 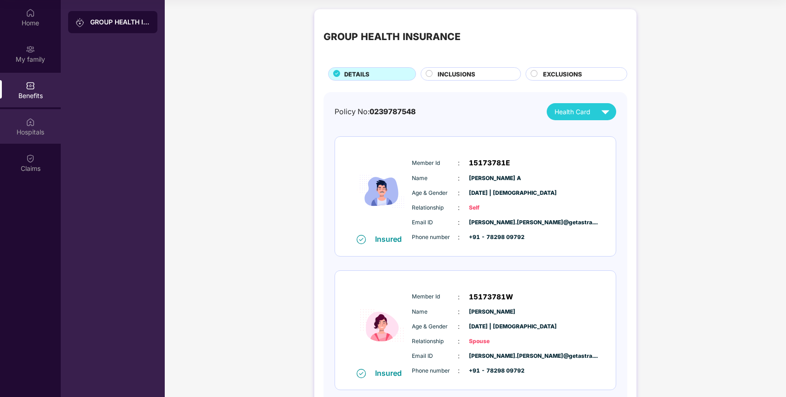 I want to click on span: Spouse, so click(x=492, y=341).